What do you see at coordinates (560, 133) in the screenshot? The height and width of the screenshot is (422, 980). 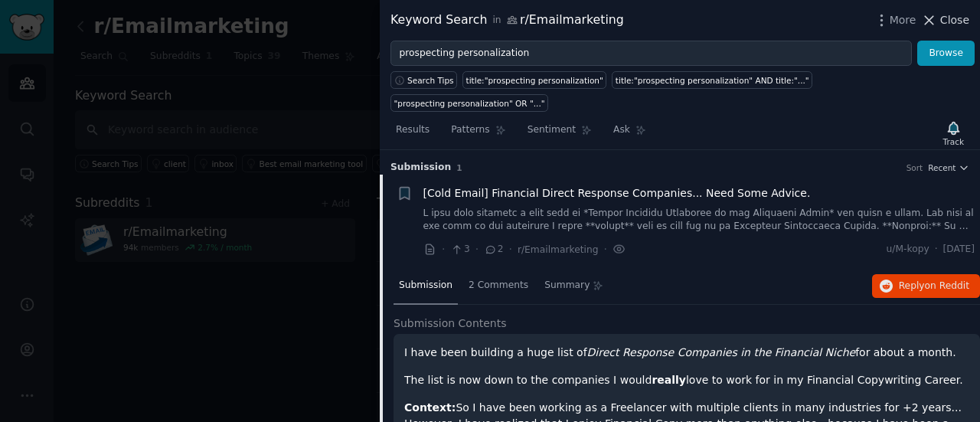 I see `a: Sentiment` at bounding box center [560, 133].